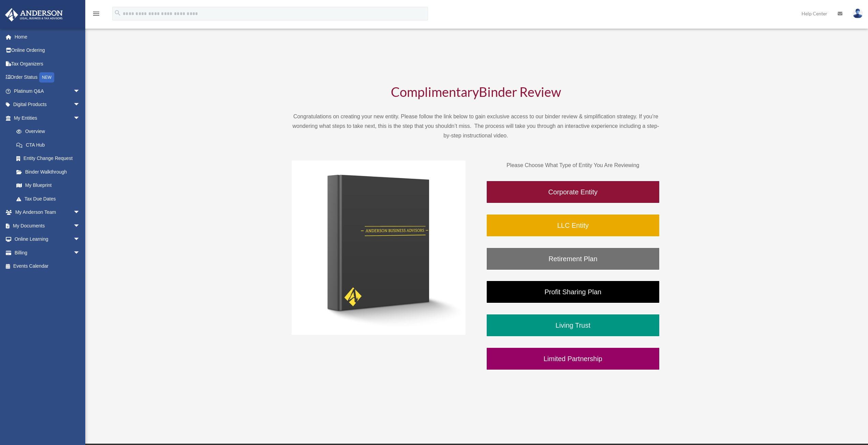 This screenshot has width=868, height=445. Describe the element at coordinates (47, 118) in the screenshot. I see `a: My Entitiesarrow_drop_down` at that location.